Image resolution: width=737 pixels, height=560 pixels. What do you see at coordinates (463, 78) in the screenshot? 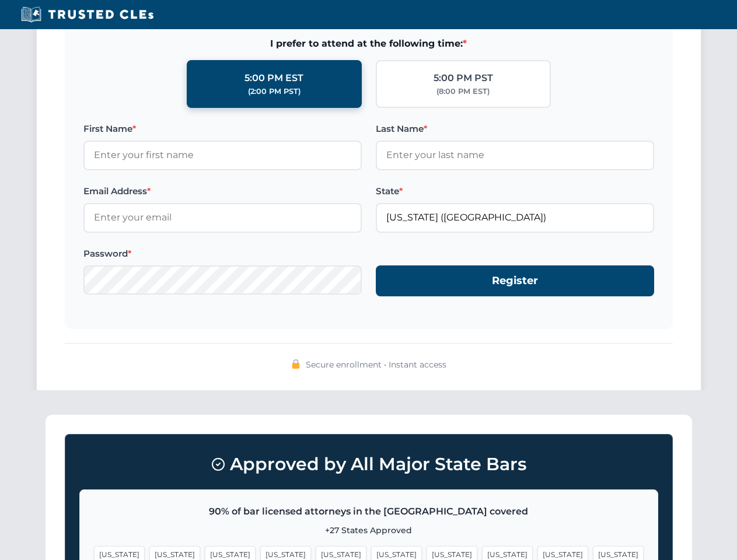
I see `div: 5:00 PM PST` at bounding box center [463, 78].